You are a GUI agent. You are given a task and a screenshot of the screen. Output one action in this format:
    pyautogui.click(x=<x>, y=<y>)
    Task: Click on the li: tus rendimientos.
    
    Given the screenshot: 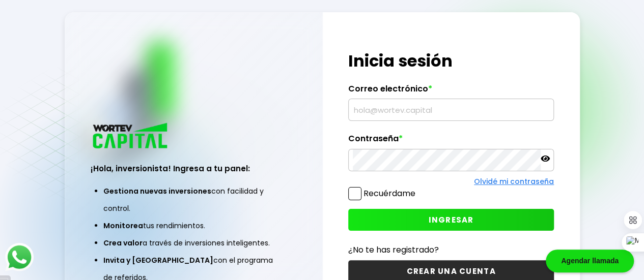 What is the action you would take?
    pyautogui.click(x=194, y=226)
    